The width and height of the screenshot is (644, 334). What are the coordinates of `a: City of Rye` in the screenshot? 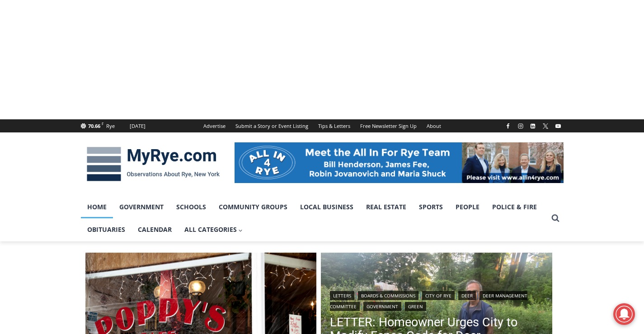 It's located at (438, 295).